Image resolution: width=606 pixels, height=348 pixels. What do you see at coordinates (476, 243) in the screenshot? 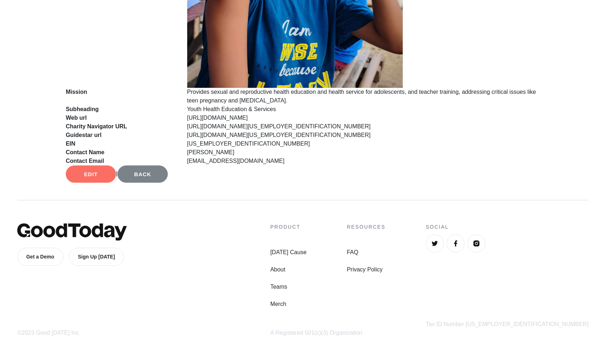
I see `img: Instagram` at bounding box center [476, 243].